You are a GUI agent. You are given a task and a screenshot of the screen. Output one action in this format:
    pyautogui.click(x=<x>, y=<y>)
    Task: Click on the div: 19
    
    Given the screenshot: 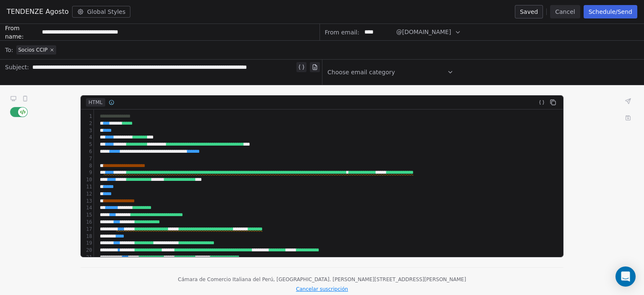 What is the action you would take?
    pyautogui.click(x=87, y=243)
    